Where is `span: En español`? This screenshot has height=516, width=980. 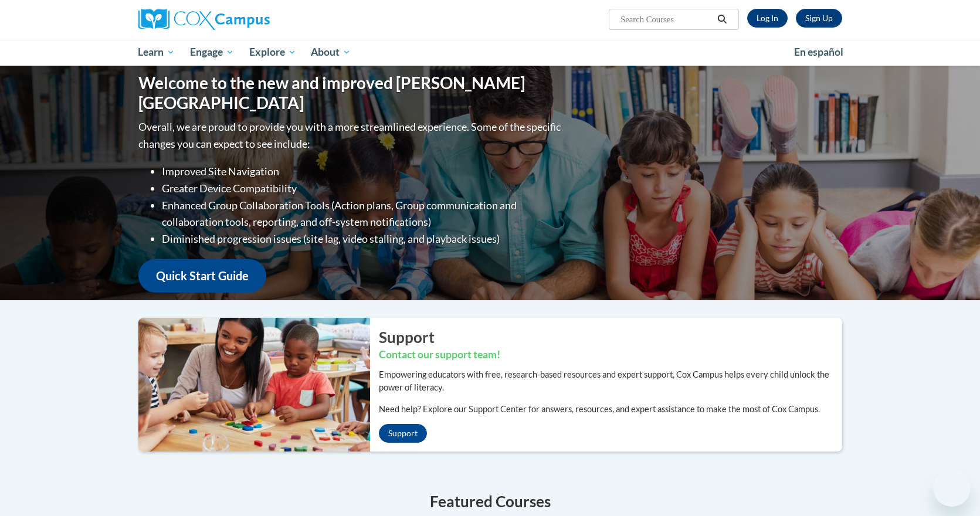
span: En español is located at coordinates (819, 52).